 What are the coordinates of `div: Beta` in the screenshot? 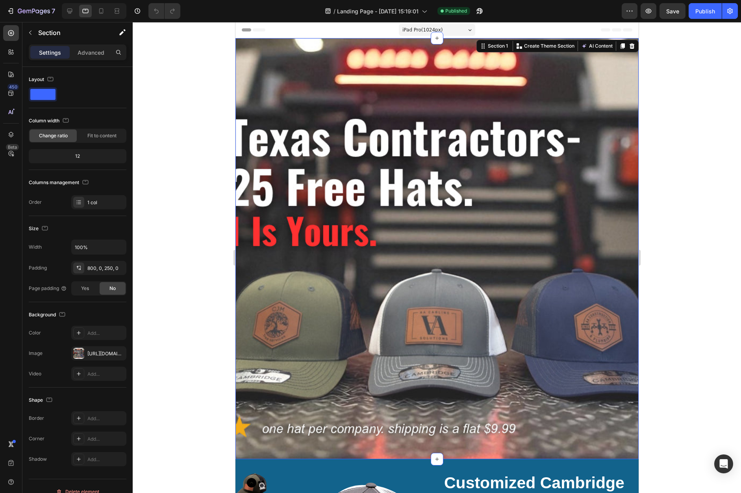 It's located at (12, 147).